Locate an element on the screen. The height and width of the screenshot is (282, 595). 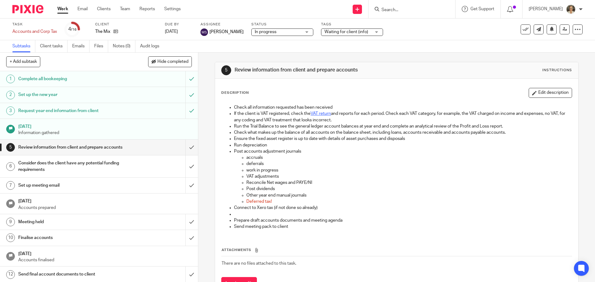
a: Team is located at coordinates (125, 9).